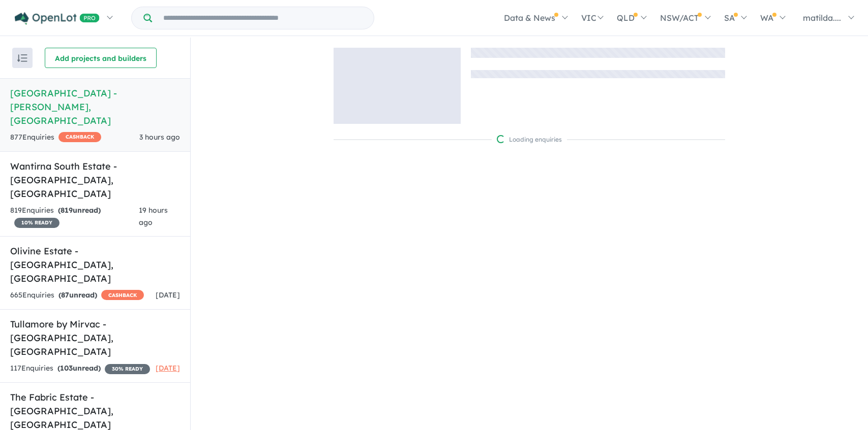  What do you see at coordinates (263, 18) in the screenshot?
I see `input: Try estate name, suburb, builder or developer` at bounding box center [263, 18].